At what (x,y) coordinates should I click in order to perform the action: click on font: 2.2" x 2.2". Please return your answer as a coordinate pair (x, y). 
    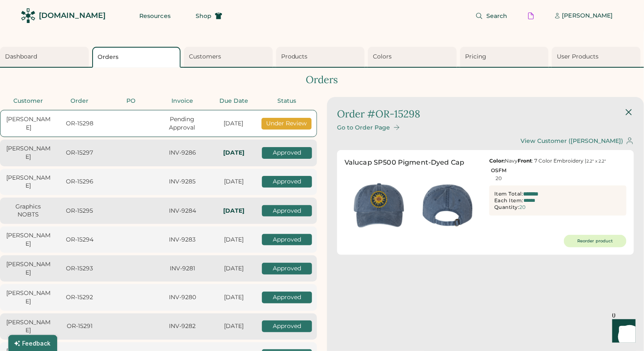
    Looking at the image, I should click on (596, 161).